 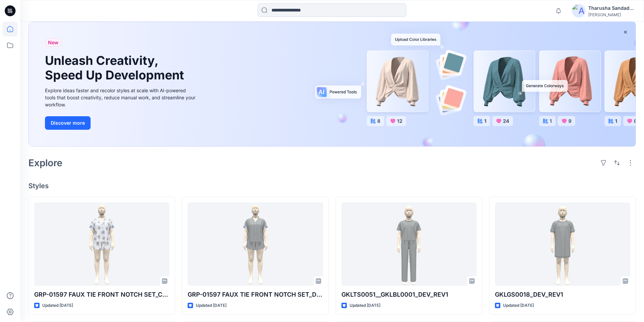 What do you see at coordinates (68, 123) in the screenshot?
I see `button: Discover more` at bounding box center [68, 123].